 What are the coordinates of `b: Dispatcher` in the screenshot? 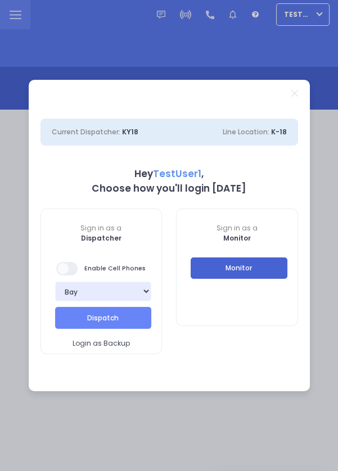 It's located at (101, 238).